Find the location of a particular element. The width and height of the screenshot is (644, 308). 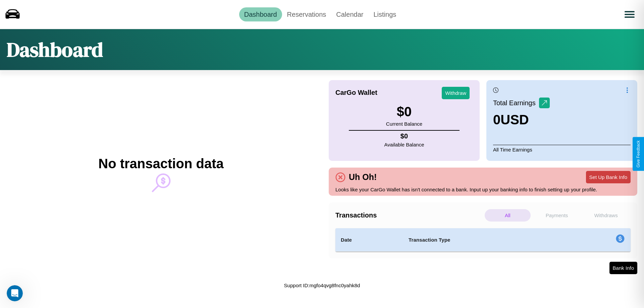

p: Current Balance is located at coordinates (404, 124).